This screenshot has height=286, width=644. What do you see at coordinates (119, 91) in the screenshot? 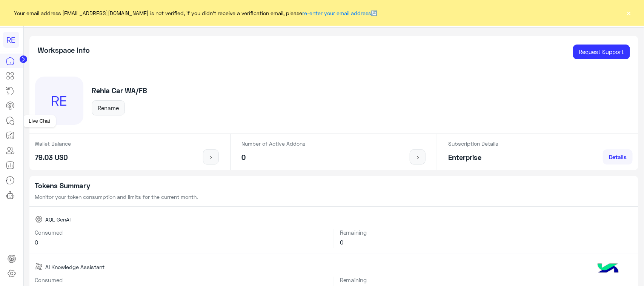
I see `h5: Rehla Car WA/FB` at bounding box center [119, 91].